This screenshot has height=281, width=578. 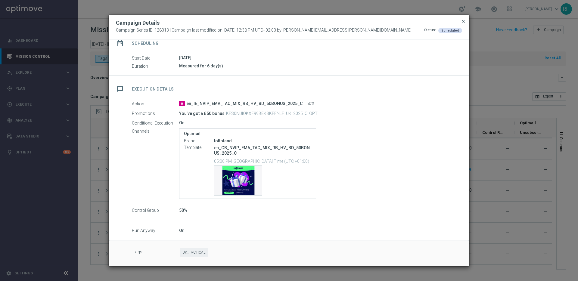 I want to click on div: Measured for 6 day(s), so click(x=318, y=66).